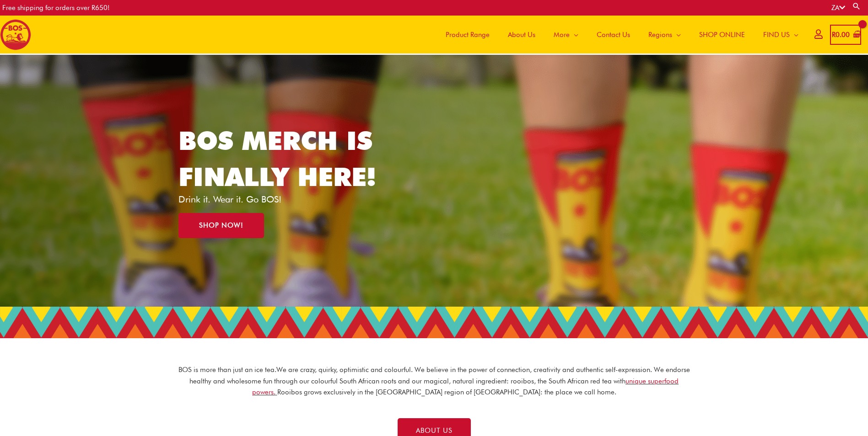  I want to click on a: Product Range, so click(467, 35).